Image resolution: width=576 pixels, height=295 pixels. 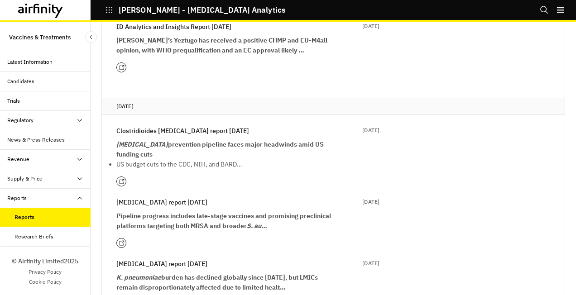 What do you see at coordinates (20, 120) in the screenshot?
I see `div: Regulatory` at bounding box center [20, 120].